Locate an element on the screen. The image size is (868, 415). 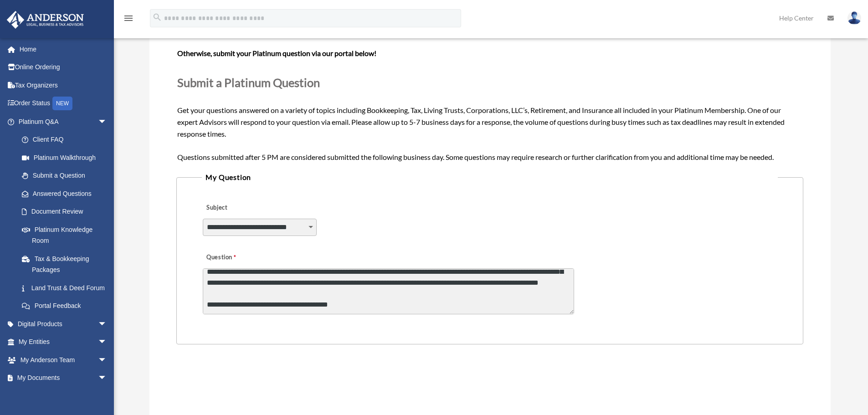
img: Anderson Advisors Platinum Portal is located at coordinates (45, 19).